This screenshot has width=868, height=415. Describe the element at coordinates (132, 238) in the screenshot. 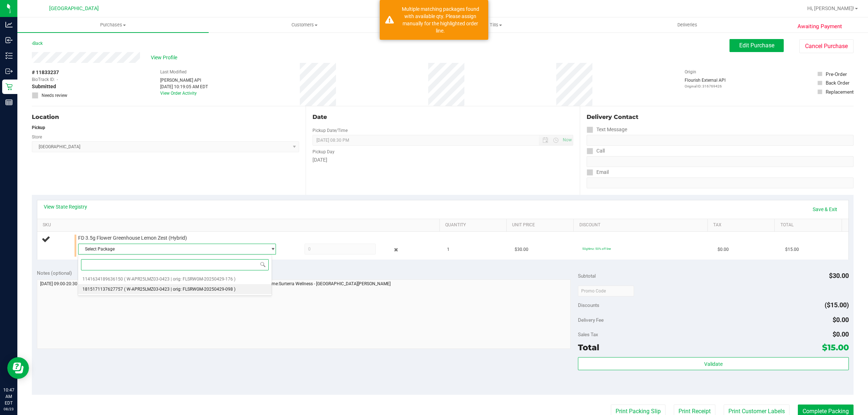

I see `span: FD 3.5g Flower Greenhouse Lemon Zest (Hybrid)` at that location.